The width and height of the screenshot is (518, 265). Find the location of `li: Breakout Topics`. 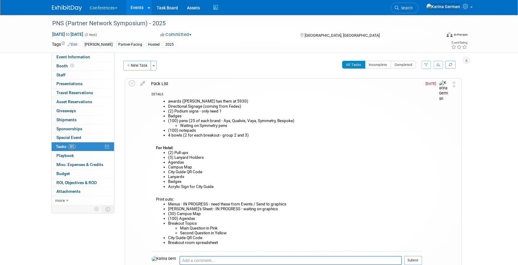

li: Breakout Topics is located at coordinates (295, 228).